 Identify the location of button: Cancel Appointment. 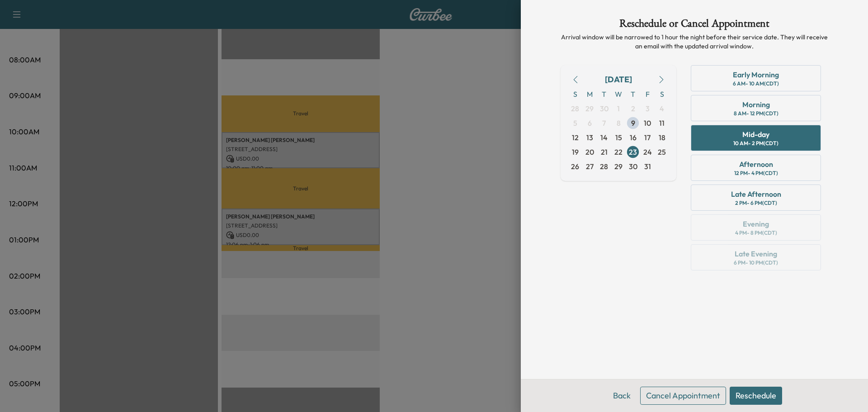
(683, 395).